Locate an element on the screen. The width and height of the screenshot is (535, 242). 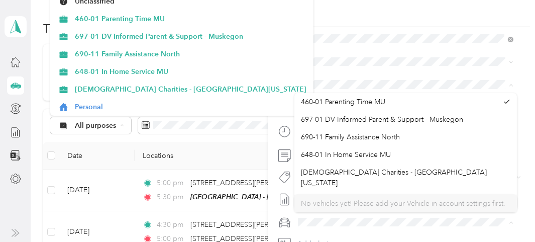
span: No vehicles yet! Please add your Vehicle in account settings first. is located at coordinates (403, 203).